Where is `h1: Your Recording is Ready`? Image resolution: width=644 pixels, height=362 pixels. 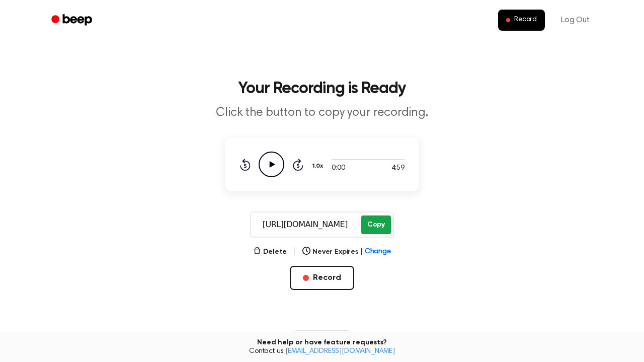
h1: Your Recording is Ready is located at coordinates (322, 89).